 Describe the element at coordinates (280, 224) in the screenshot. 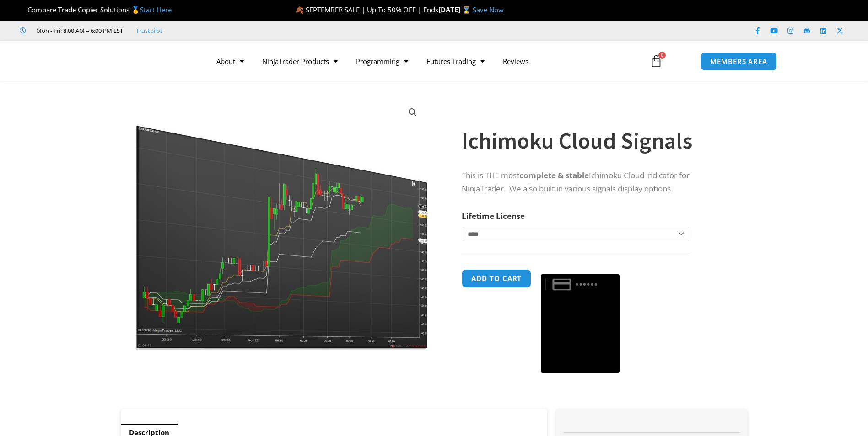

I see `img: Ichimuku` at that location.